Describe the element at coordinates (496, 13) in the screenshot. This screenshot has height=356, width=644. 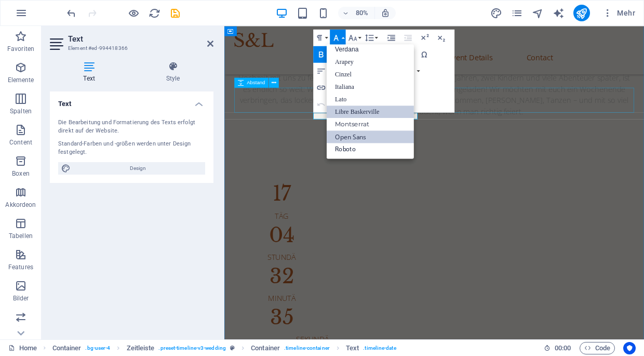
I see `button: design` at that location.